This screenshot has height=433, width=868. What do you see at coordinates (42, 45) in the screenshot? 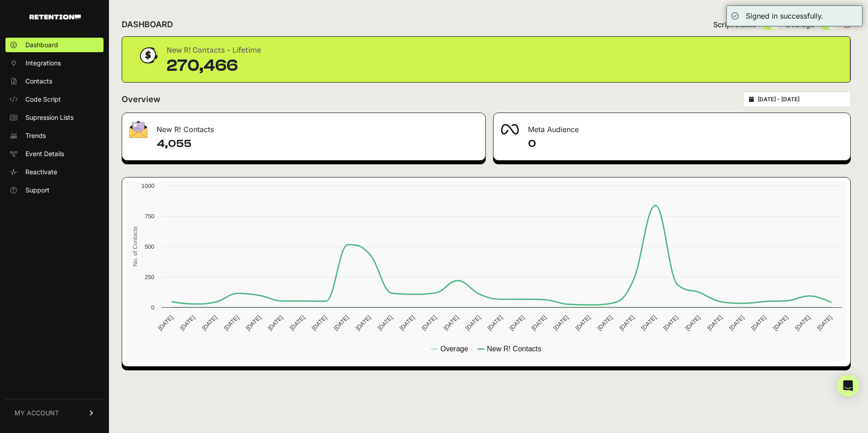
I see `span: Dashboard` at bounding box center [42, 45].